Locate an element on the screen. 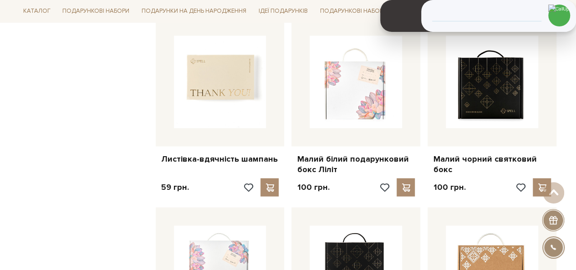 Image resolution: width=576 pixels, height=270 pixels. a: Ідеї подарунків is located at coordinates (283, 11).